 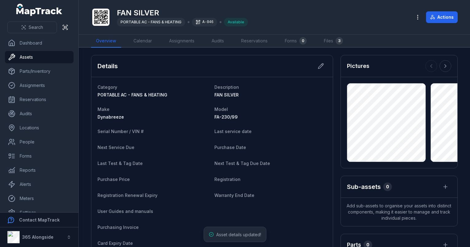 I want to click on span: User Guides and manuals, so click(x=125, y=211).